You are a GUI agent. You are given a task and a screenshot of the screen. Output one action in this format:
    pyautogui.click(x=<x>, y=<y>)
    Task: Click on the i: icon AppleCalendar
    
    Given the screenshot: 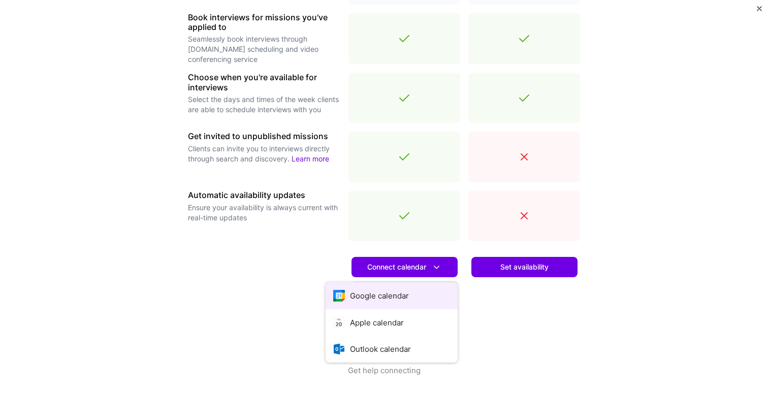 What is the action you would take?
    pyautogui.click(x=339, y=323)
    